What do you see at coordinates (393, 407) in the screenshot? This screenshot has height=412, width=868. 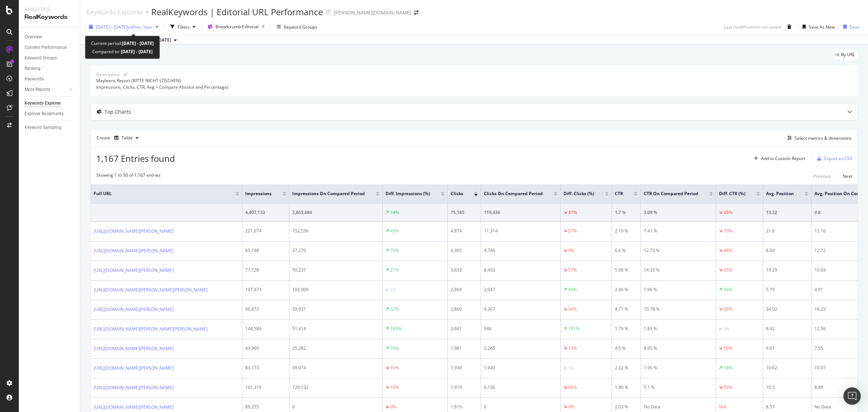 I see `div: 0%` at bounding box center [393, 407].